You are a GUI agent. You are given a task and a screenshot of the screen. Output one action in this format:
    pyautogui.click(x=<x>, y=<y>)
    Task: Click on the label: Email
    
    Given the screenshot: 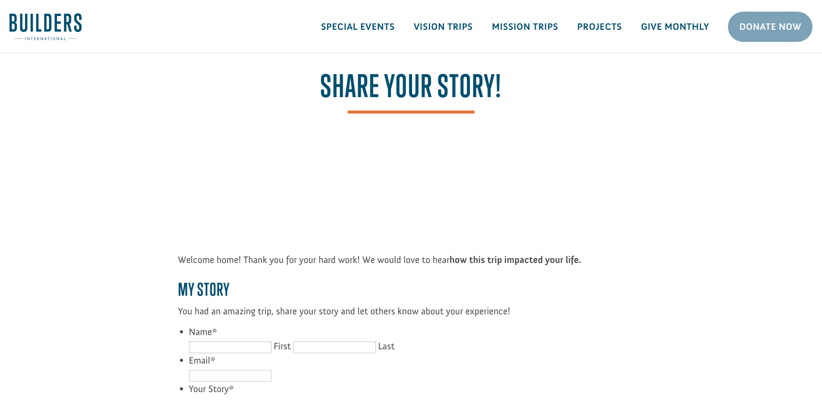 What is the action you would take?
    pyautogui.click(x=202, y=360)
    